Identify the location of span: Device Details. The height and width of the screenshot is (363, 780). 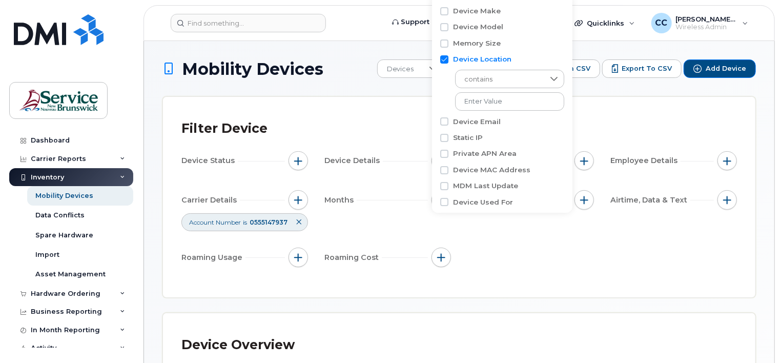
(354, 160).